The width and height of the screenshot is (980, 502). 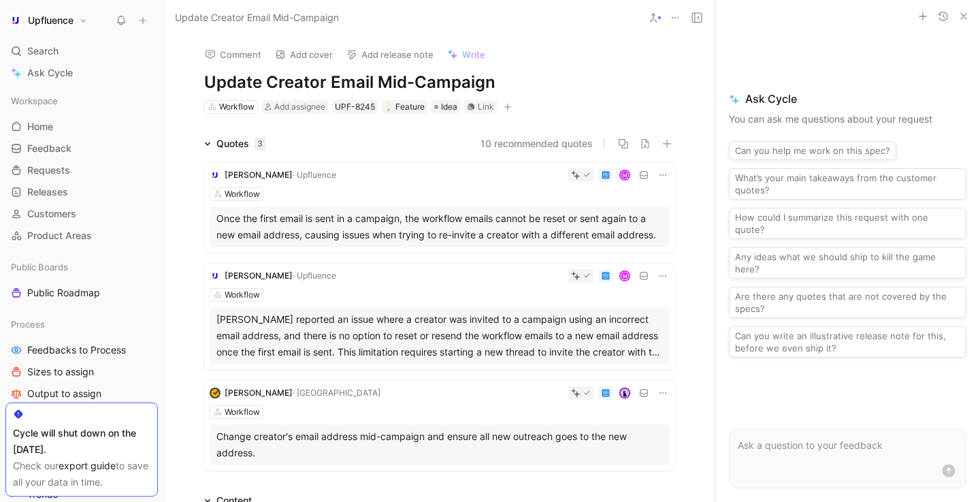 I want to click on button: How could I summarize this request with one quote?, so click(x=847, y=224).